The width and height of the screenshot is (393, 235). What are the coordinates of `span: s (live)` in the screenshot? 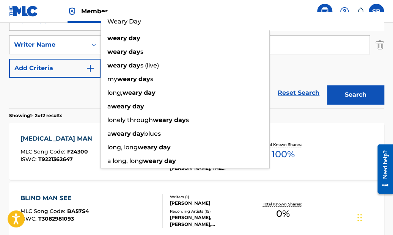 It's located at (149, 65).